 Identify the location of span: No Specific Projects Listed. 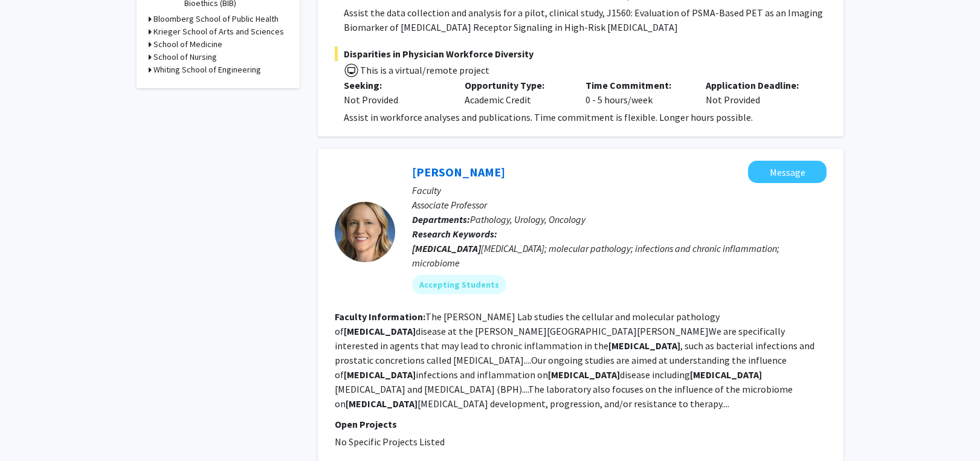
(389, 441).